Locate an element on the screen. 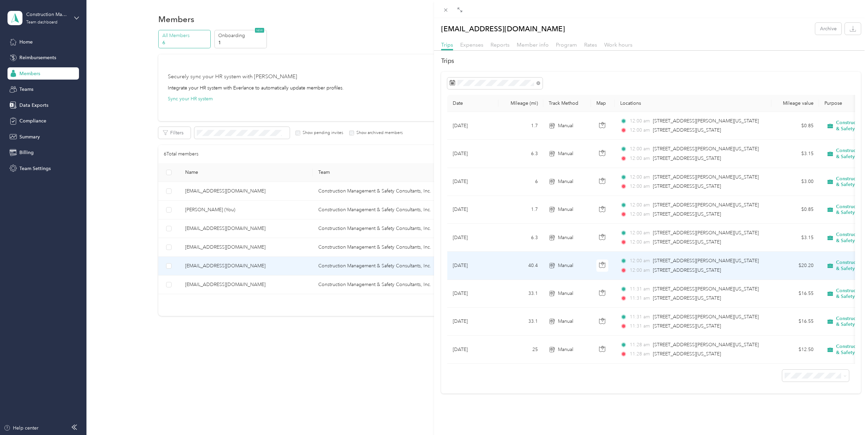 This screenshot has width=868, height=435. td: $3.00 is located at coordinates (796, 182).